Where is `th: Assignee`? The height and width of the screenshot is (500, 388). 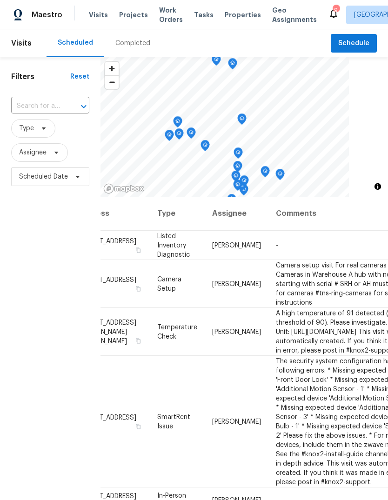 th: Assignee is located at coordinates (236, 214).